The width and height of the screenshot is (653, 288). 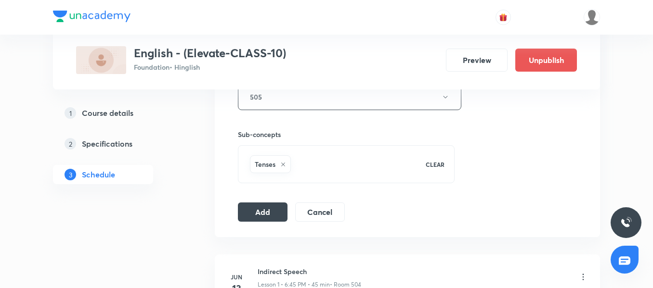 I want to click on a: Company Logo, so click(x=91, y=17).